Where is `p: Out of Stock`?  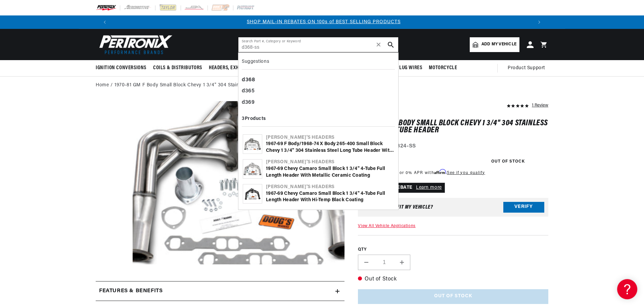 p: Out of Stock is located at coordinates (453, 280).